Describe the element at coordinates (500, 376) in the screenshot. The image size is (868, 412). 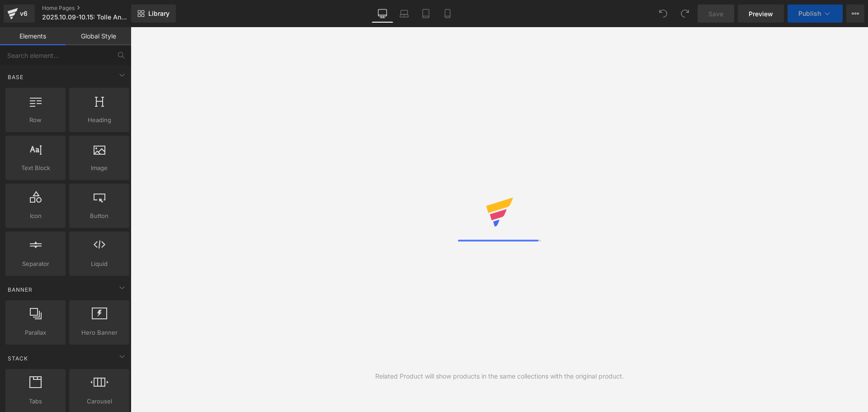
I see `div: Related Product will show products in the same collections with the original product.` at that location.